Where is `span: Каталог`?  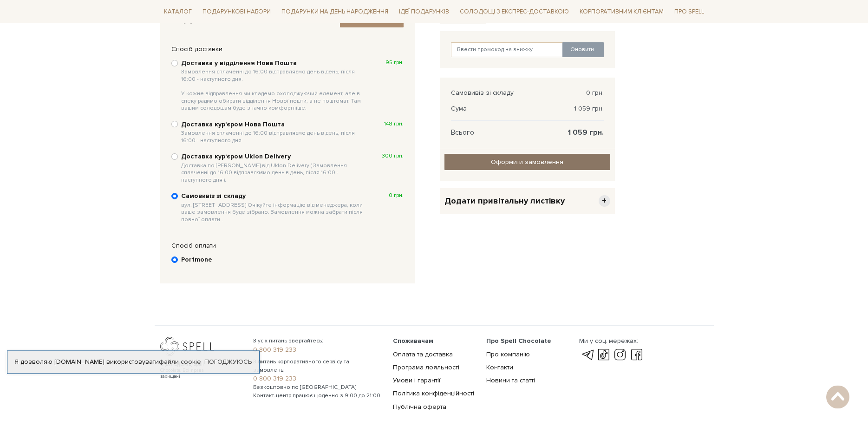 span: Каталог is located at coordinates (178, 12).